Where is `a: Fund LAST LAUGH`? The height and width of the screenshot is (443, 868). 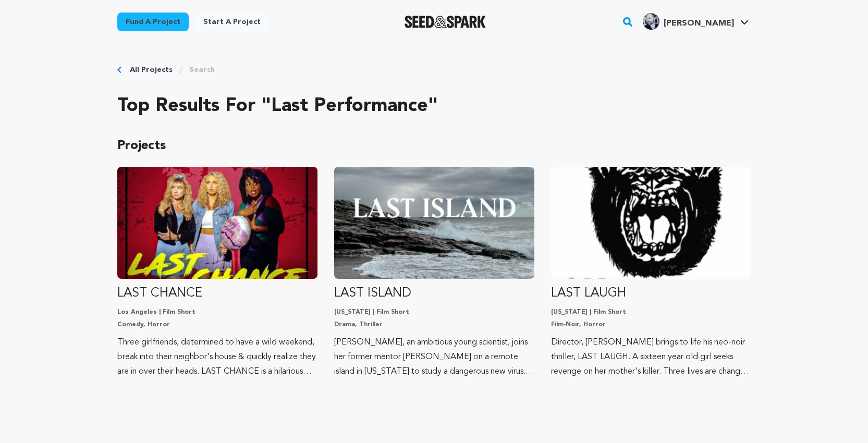
a: Fund LAST LAUGH is located at coordinates (652, 273).